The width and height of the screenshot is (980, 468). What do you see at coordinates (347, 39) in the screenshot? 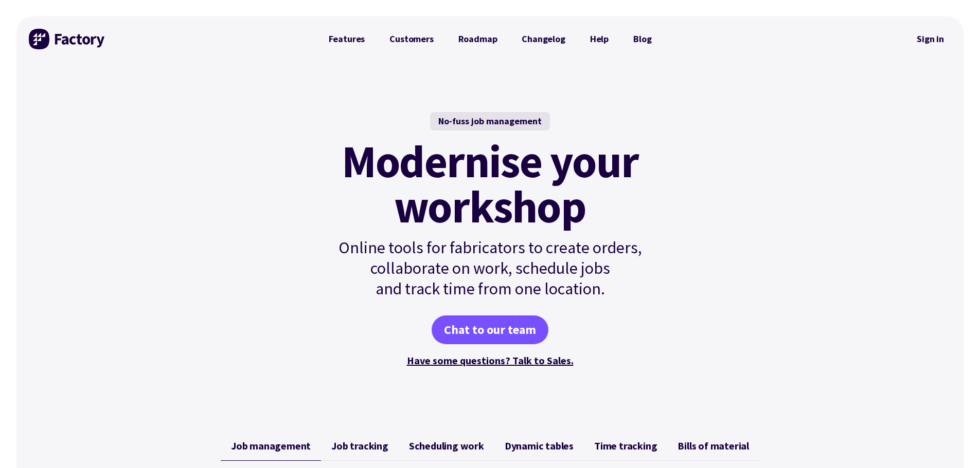
I see `a: Features` at bounding box center [347, 39].